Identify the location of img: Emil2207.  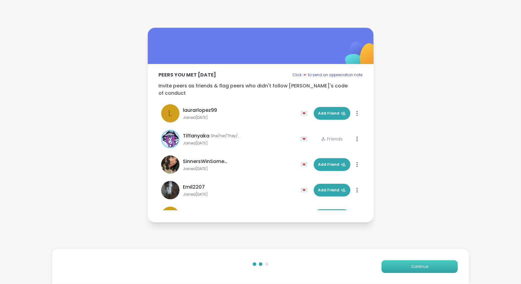
(170, 190).